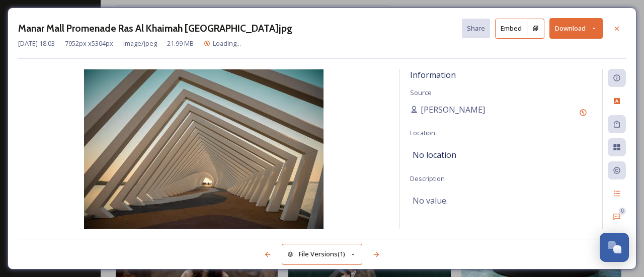 Image resolution: width=644 pixels, height=277 pixels. What do you see at coordinates (140, 43) in the screenshot?
I see `span: image/jpeg` at bounding box center [140, 43].